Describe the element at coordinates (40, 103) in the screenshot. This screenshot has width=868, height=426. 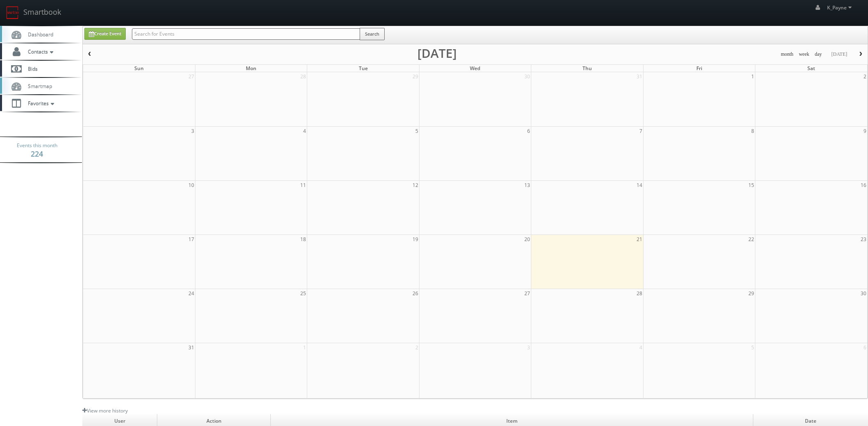
I see `span: Favorites` at that location.